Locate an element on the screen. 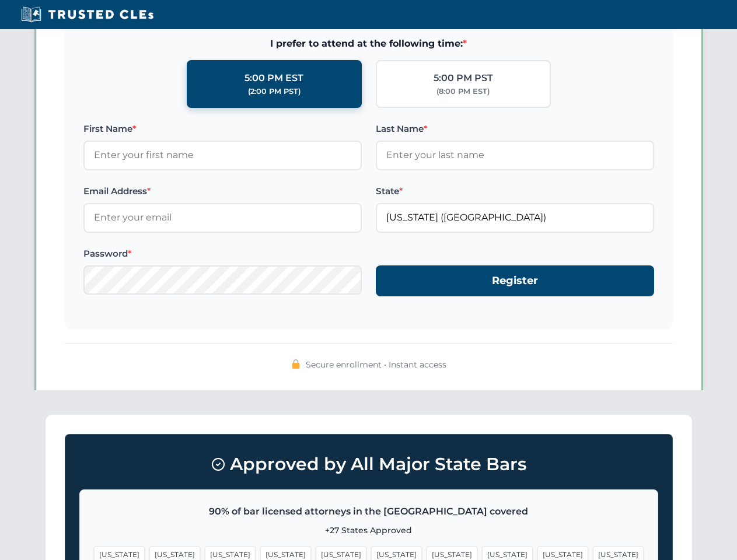  div: 5:00 PM EST is located at coordinates (274, 78).